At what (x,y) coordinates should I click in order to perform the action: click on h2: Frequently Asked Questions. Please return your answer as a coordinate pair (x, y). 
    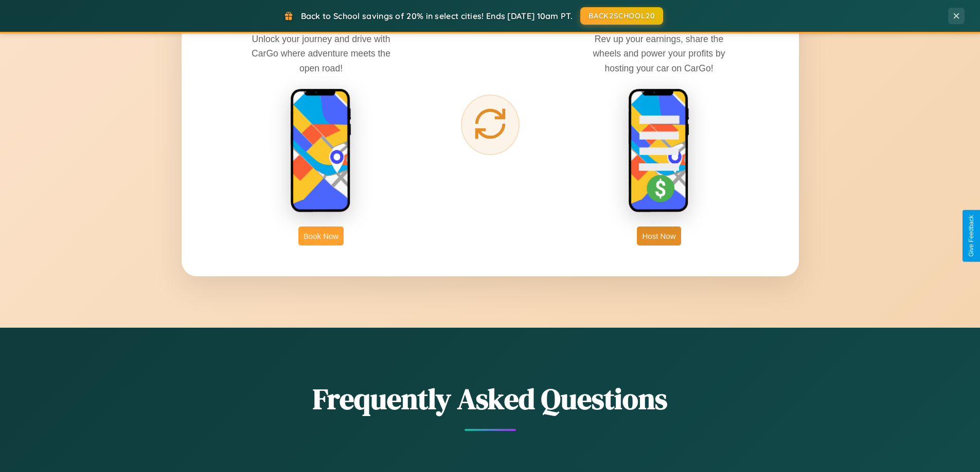
    Looking at the image, I should click on (490, 399).